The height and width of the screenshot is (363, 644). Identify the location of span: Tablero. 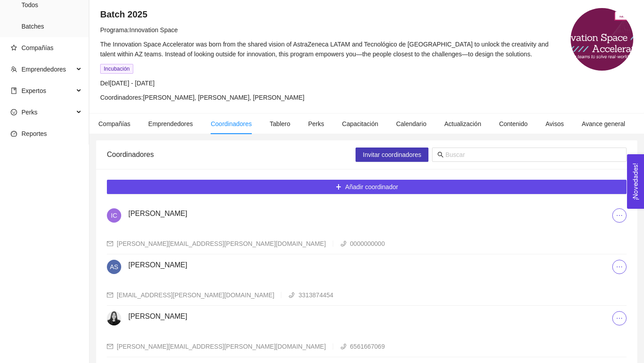
(280, 124).